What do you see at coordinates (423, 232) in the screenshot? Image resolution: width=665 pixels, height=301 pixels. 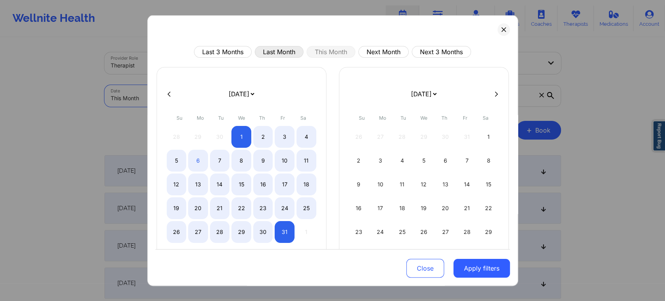 I see `div: Wed Nov 26 2025` at bounding box center [423, 232].